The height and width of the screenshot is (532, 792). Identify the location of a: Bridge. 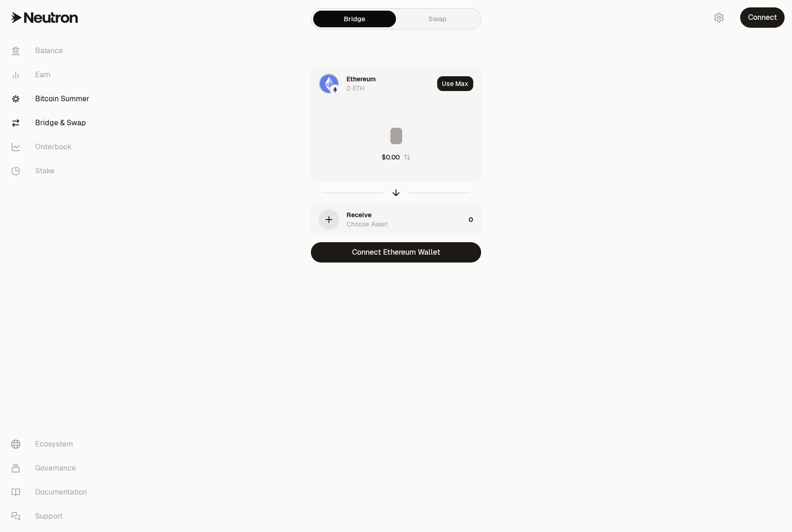
(354, 19).